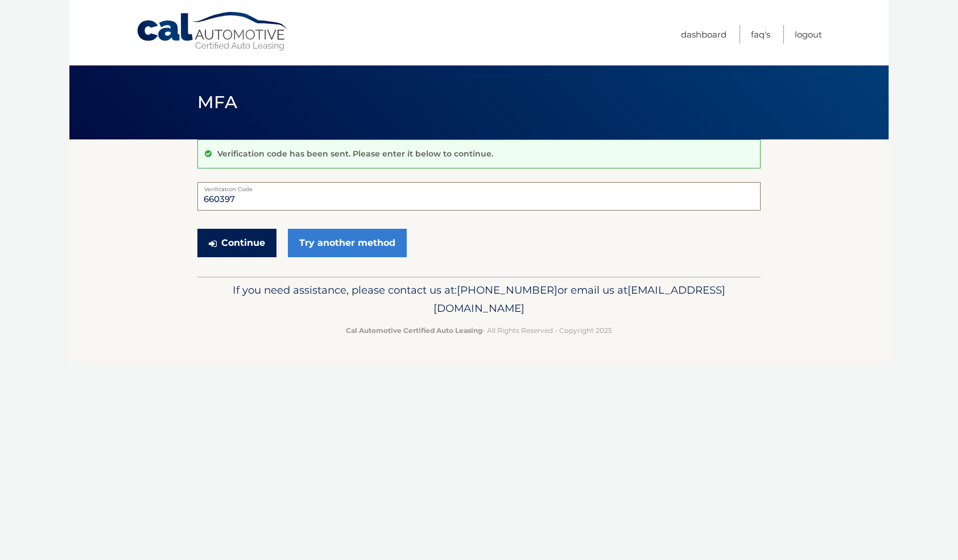 The image size is (958, 560). What do you see at coordinates (479, 330) in the screenshot?
I see `p: - All Rights Reserved - Copyright 2025` at bounding box center [479, 330].